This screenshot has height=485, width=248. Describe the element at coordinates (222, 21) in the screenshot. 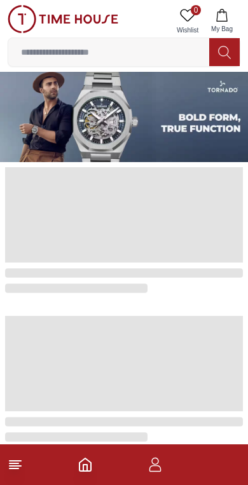

I see `button: My Bag` at that location.